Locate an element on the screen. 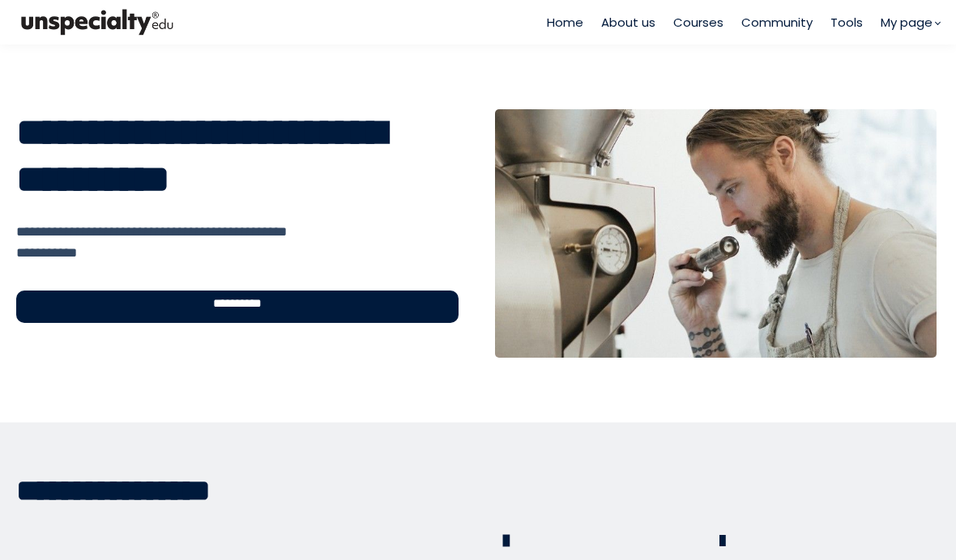  img: bc390a18feecddb333977e298b3a00a1.png is located at coordinates (97, 22).